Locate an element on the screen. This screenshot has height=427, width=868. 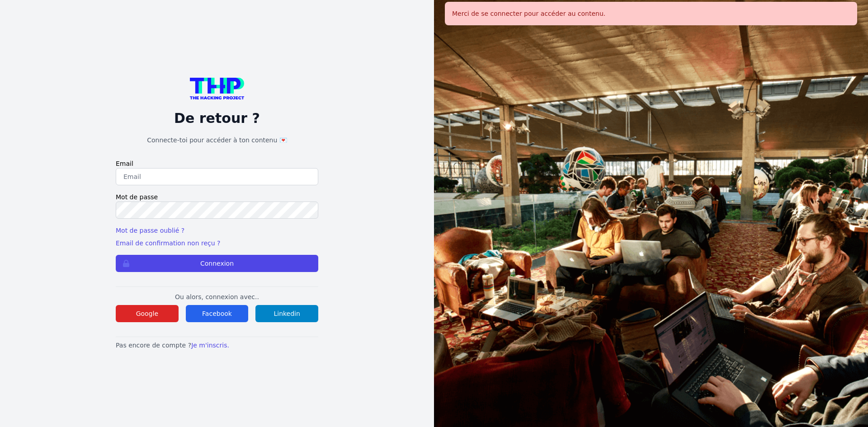
label: Mot de passe is located at coordinates (217, 197).